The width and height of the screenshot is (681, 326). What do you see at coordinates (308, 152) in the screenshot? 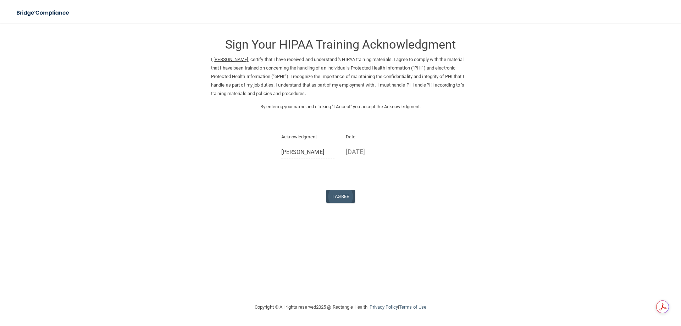
I see `input: Full Name` at bounding box center [308, 152].